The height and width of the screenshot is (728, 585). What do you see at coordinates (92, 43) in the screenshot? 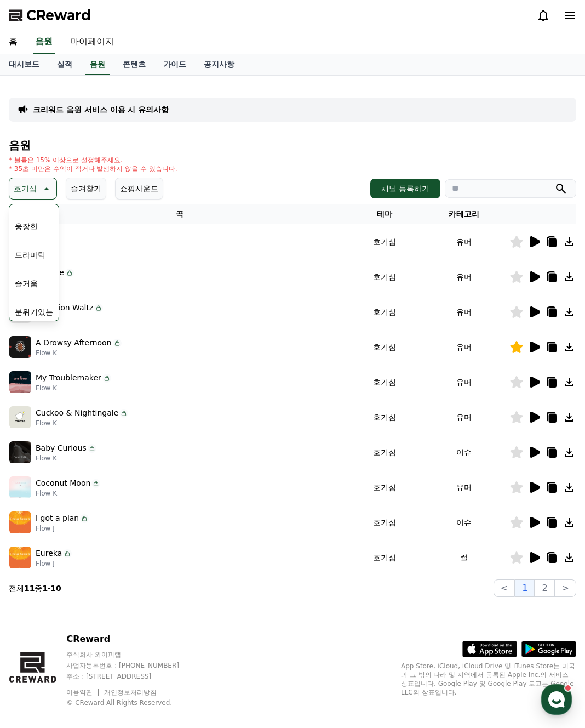
I see `a: 마이페이지` at bounding box center [92, 43].